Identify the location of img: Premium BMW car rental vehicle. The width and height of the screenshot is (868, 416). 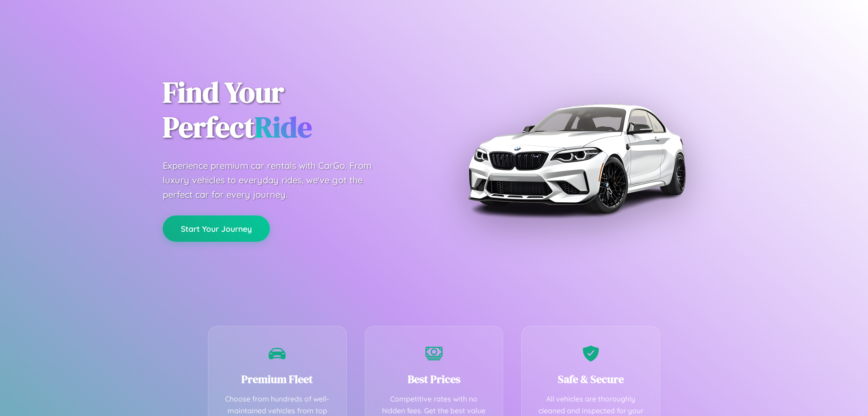
(576, 159).